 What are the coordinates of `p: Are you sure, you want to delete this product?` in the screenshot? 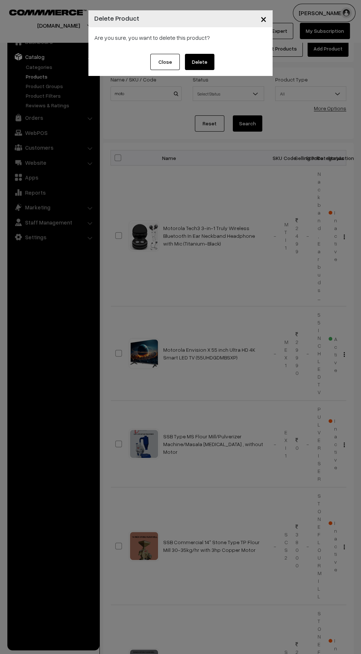 It's located at (181, 38).